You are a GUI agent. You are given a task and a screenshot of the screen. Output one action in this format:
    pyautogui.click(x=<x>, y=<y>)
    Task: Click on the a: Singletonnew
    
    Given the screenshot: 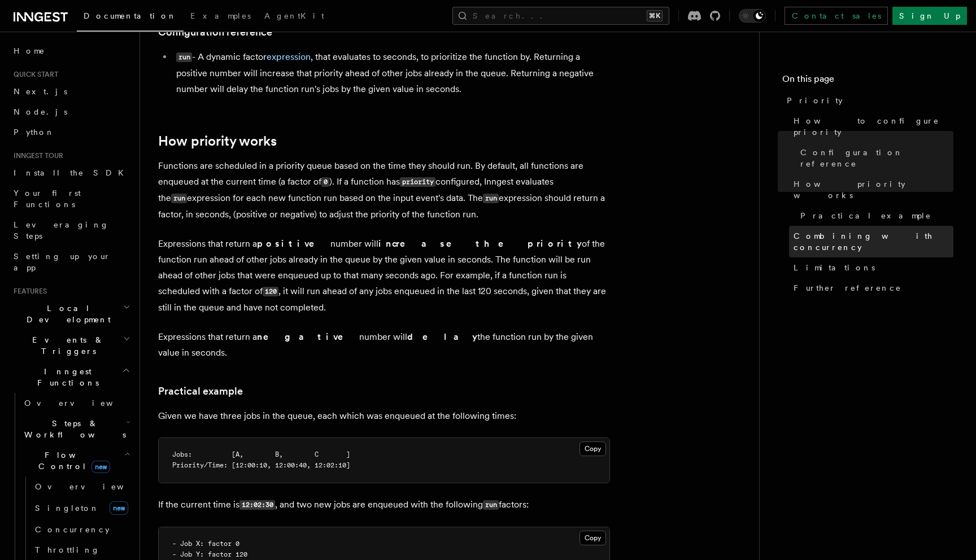 What is the action you would take?
    pyautogui.click(x=81, y=509)
    